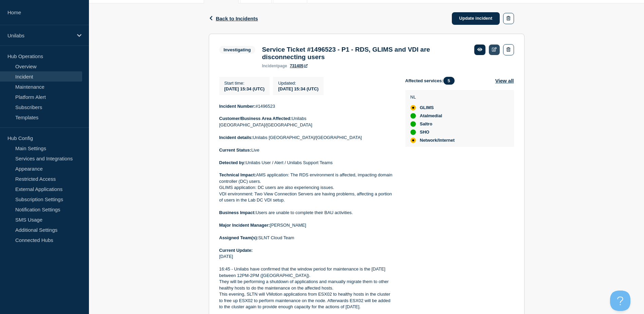  What do you see at coordinates (237, 106) in the screenshot?
I see `strong: Incident Number:` at bounding box center [237, 106].